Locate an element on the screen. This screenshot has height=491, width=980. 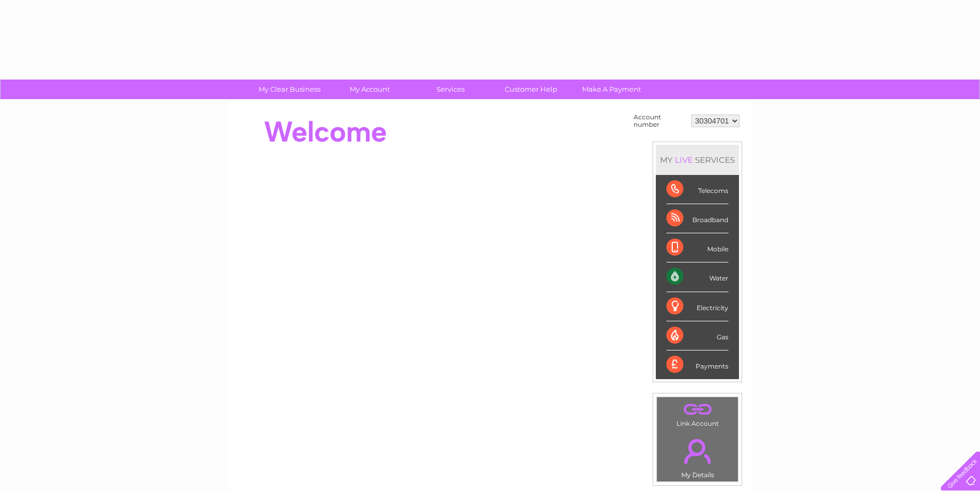
div: MY SERVICES is located at coordinates (697, 160).